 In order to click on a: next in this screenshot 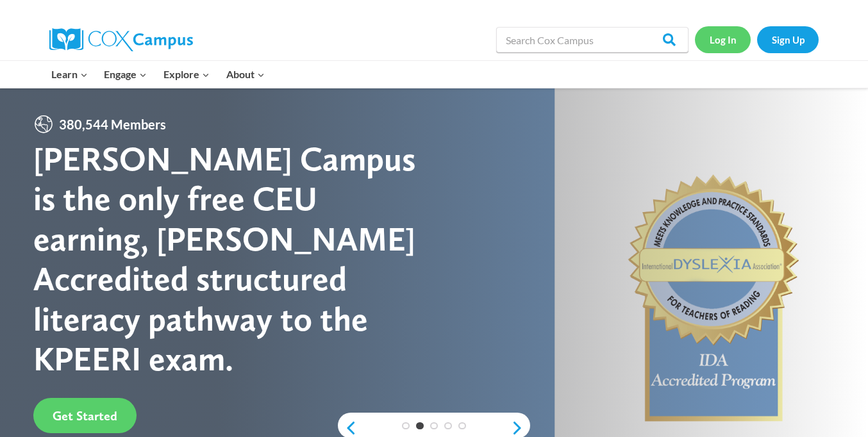, I will do `click(521, 428)`.